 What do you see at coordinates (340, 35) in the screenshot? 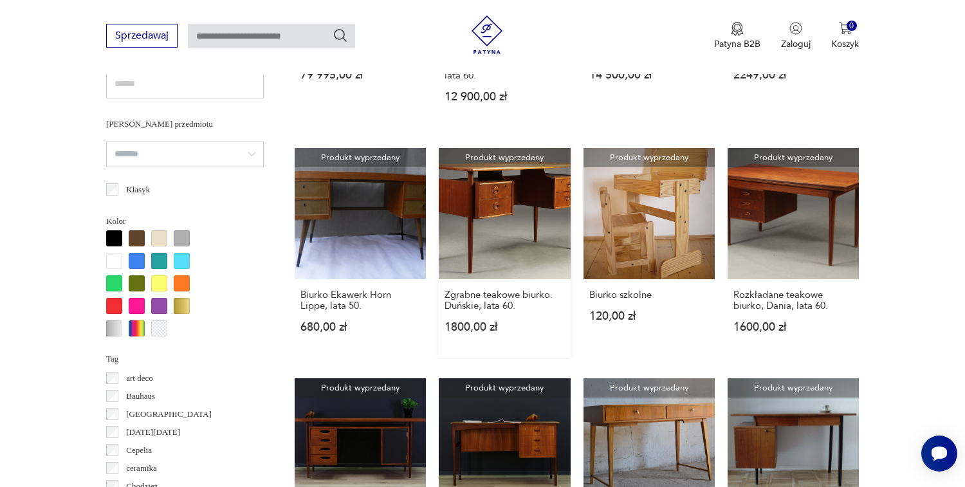
I see `button: Szukaj` at bounding box center [340, 35].